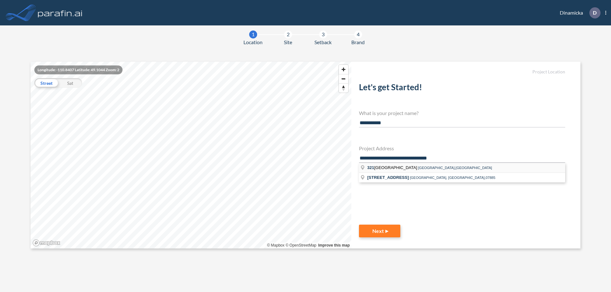 The width and height of the screenshot is (611, 292). I want to click on img: logo, so click(60, 13).